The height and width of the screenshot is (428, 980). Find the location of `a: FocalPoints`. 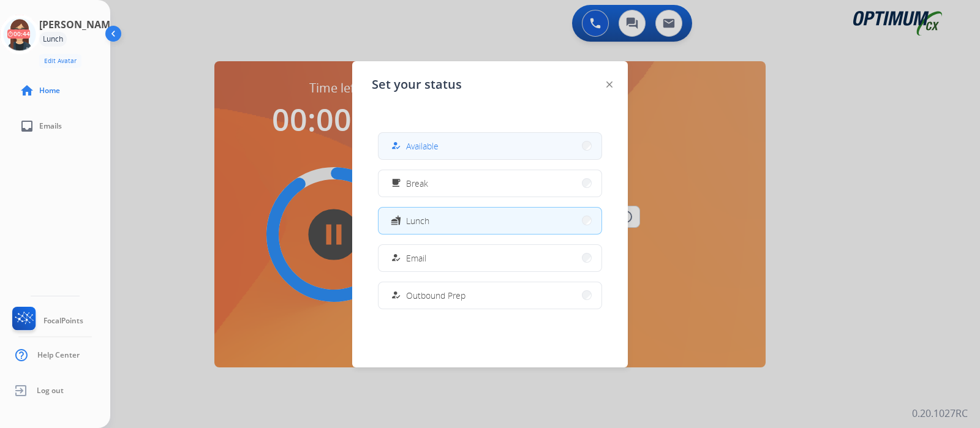

a: FocalPoints is located at coordinates (47, 321).